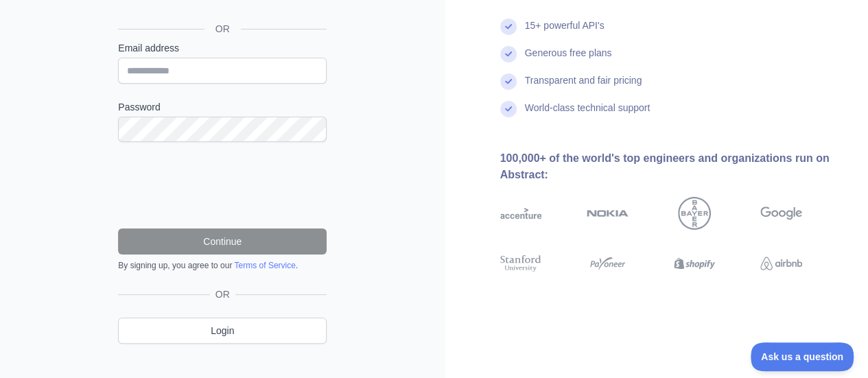  Describe the element at coordinates (265, 265) in the screenshot. I see `a: Terms of Service` at that location.